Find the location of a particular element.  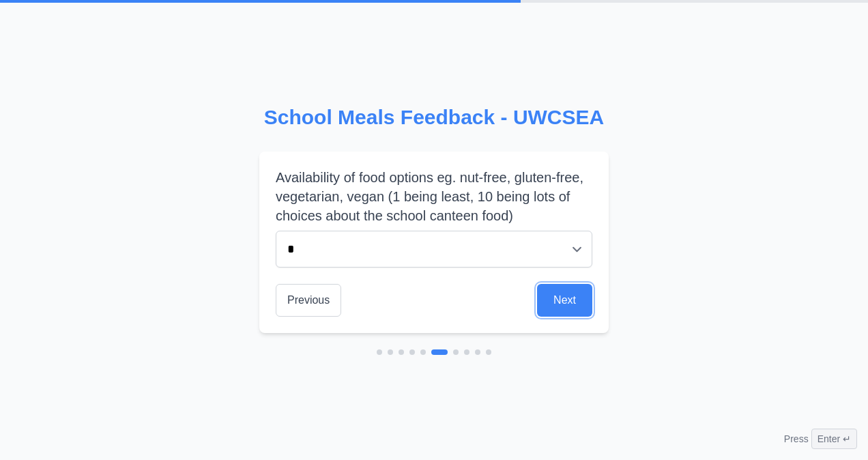

h2: School Meals Feedback - UWCSEA is located at coordinates (434, 117).